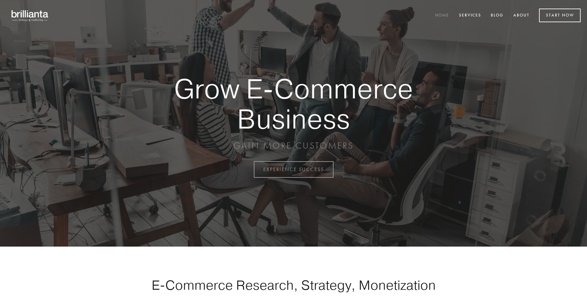 This screenshot has height=298, width=587. Describe the element at coordinates (294, 285) in the screenshot. I see `h1: E-Commerce Research, Strategy, Monetization` at that location.